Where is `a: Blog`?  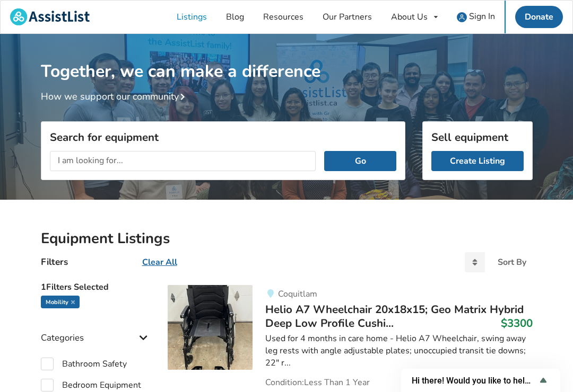
a: Blog is located at coordinates (235, 17).